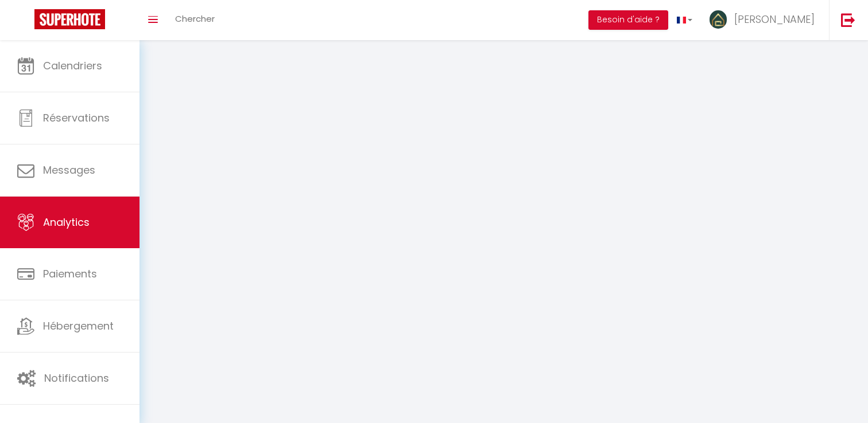 The height and width of the screenshot is (423, 868). Describe the element at coordinates (195, 18) in the screenshot. I see `span: Chercher` at that location.